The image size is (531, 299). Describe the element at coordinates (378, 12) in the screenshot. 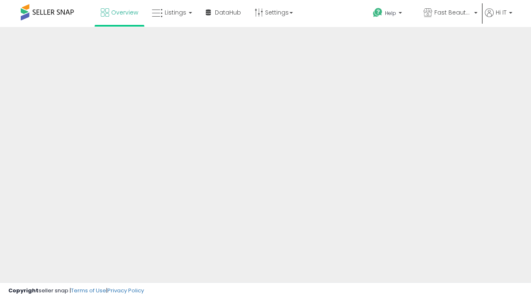

I see `i: Get Help` at that location.